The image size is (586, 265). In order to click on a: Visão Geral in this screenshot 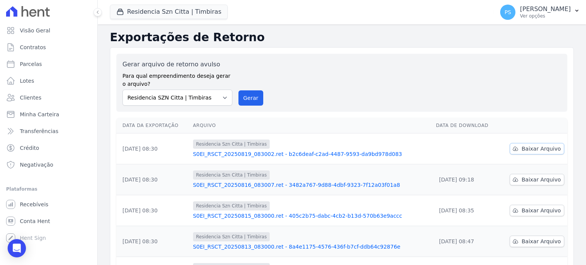, I will do `click(48, 30)`.